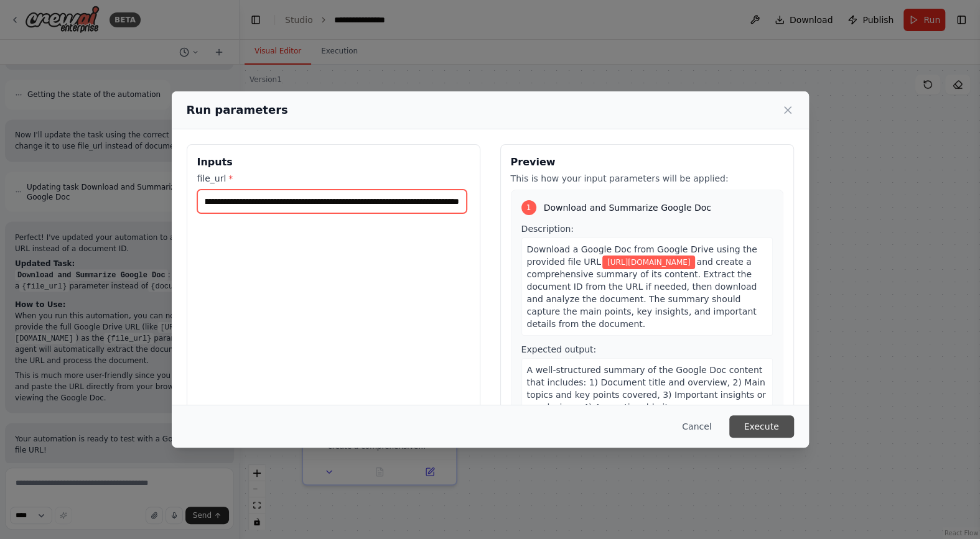  I want to click on span: Description:, so click(548, 229).